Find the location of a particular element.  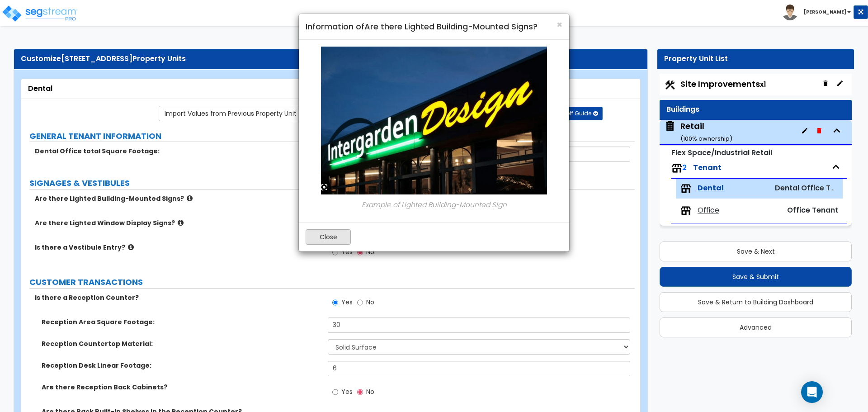

img: building-mounted-sign_uxVzFCL.png is located at coordinates (434, 120).